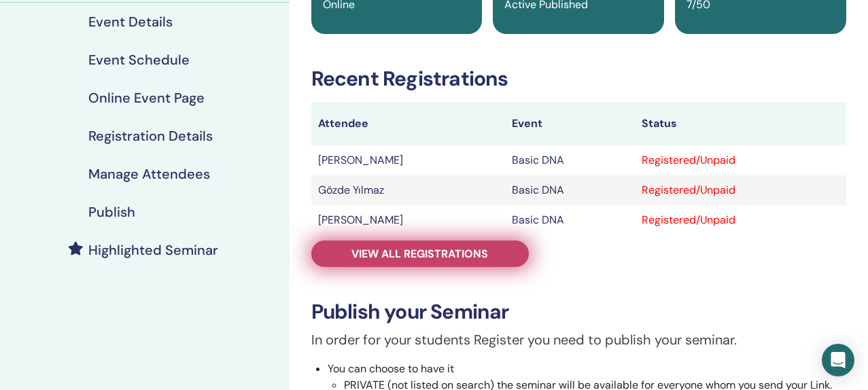  What do you see at coordinates (149, 174) in the screenshot?
I see `h4: Manage Attendees` at bounding box center [149, 174].